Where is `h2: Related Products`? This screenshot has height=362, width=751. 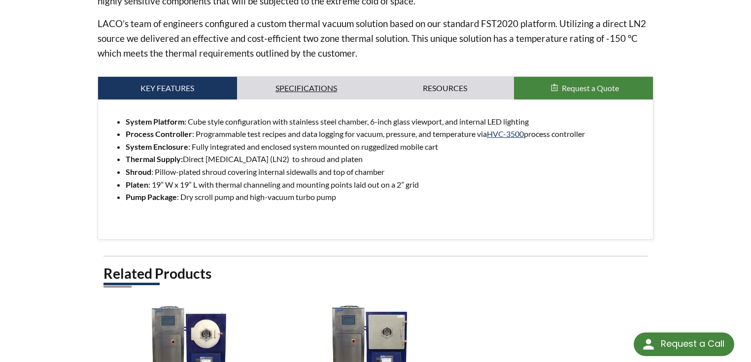 h2: Related Products is located at coordinates (376, 274).